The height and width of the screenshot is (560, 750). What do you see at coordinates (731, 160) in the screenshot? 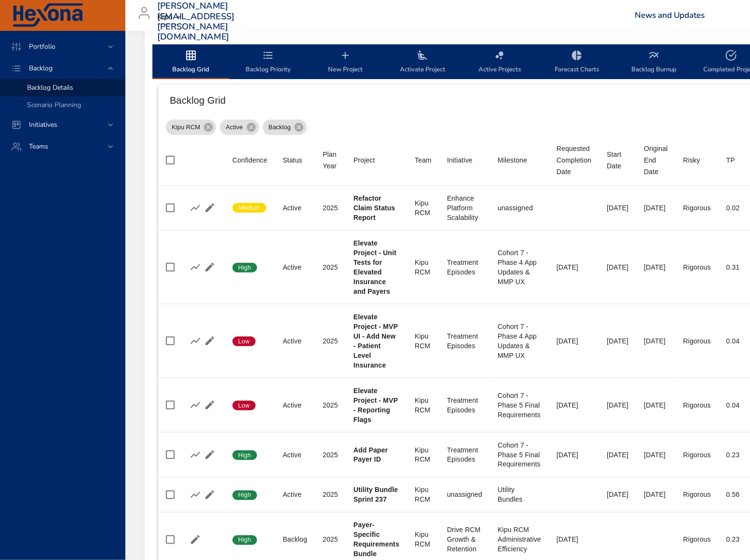
I see `div: TP` at bounding box center [731, 160].